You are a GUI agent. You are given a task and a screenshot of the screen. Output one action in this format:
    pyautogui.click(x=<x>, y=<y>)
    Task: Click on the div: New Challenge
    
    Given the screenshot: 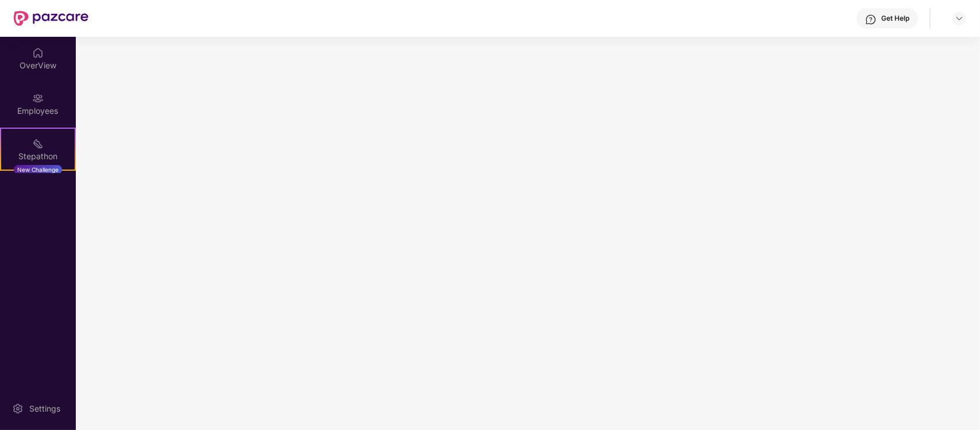 What is the action you would take?
    pyautogui.click(x=38, y=170)
    